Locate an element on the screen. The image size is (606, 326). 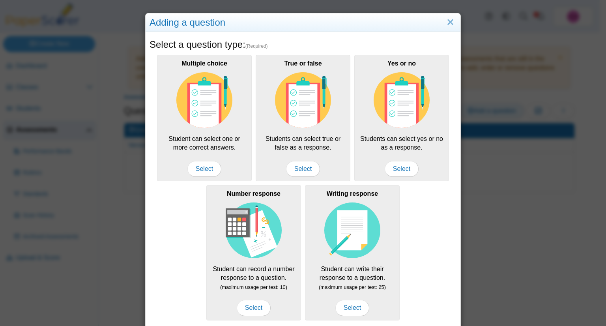
div: Students can select yes or no as a response. is located at coordinates (402, 118).